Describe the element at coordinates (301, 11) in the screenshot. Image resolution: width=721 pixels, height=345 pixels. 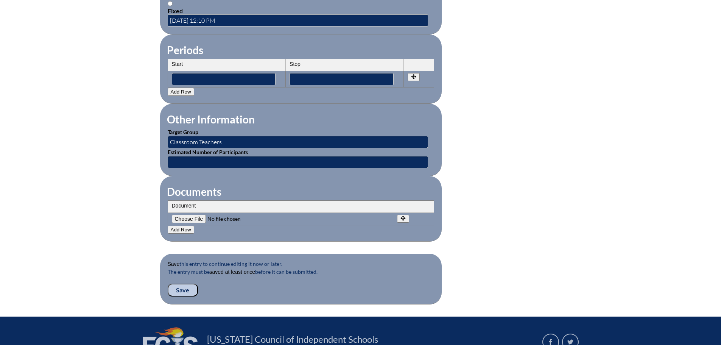
I see `div: Fixed` at that location.